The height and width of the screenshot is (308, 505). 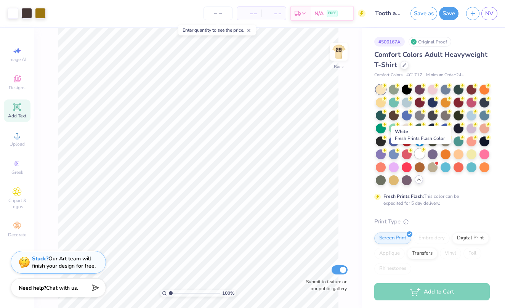 I want to click on span: Comfort Colors Adult Heavyweight T-Shirt, so click(x=431, y=59).